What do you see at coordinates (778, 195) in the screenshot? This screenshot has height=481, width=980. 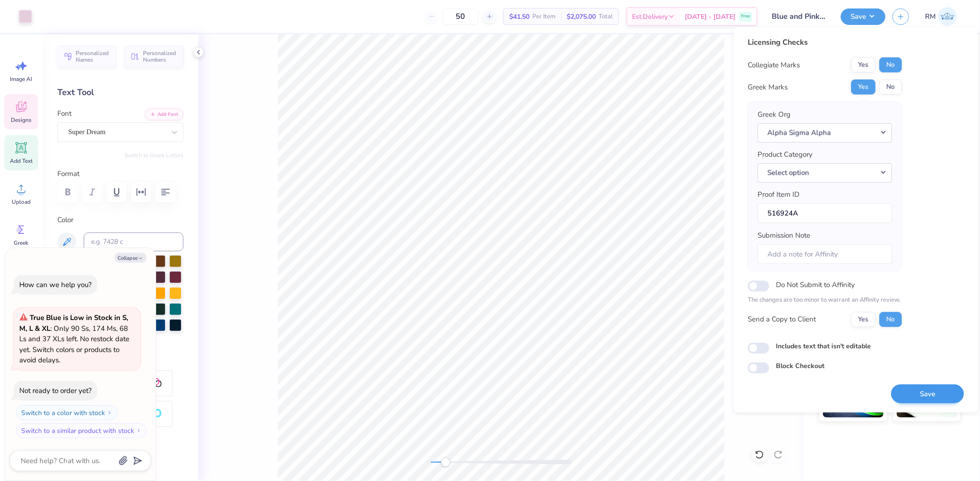 I see `label: Proof Item ID` at bounding box center [778, 195].